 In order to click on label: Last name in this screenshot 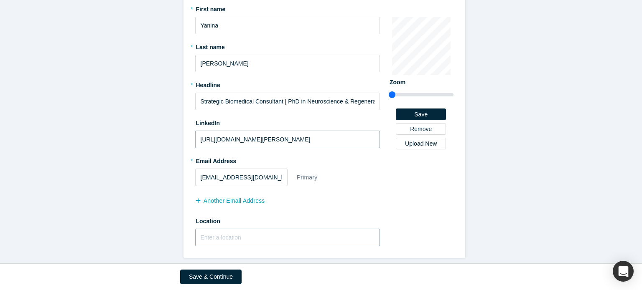, I will do `click(287, 46)`.